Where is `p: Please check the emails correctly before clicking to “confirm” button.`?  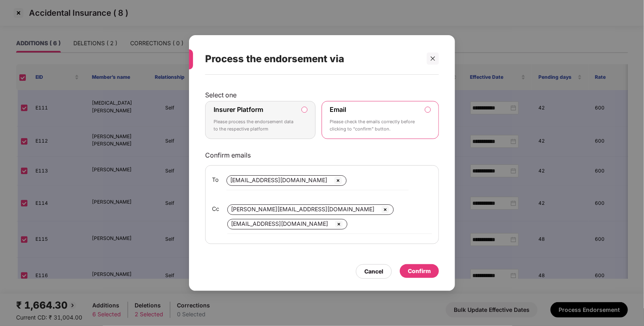 p: Please check the emails correctly before clicking to “confirm” button. is located at coordinates (374, 125).